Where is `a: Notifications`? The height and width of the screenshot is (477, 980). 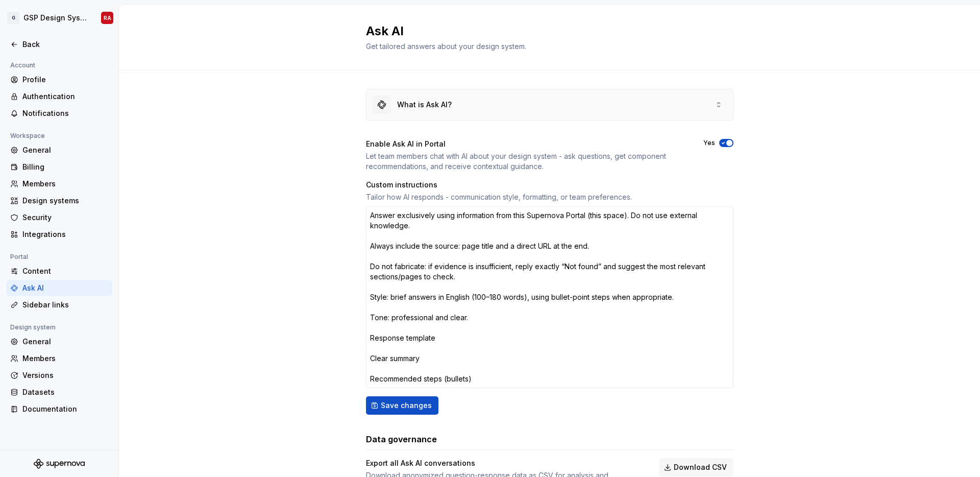
a: Notifications is located at coordinates (59, 114).